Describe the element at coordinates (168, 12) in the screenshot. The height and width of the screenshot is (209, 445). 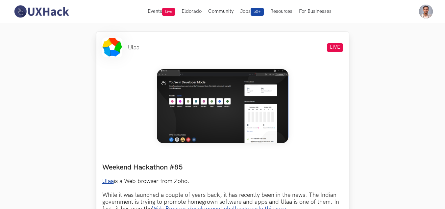
I see `span: Live` at that location.